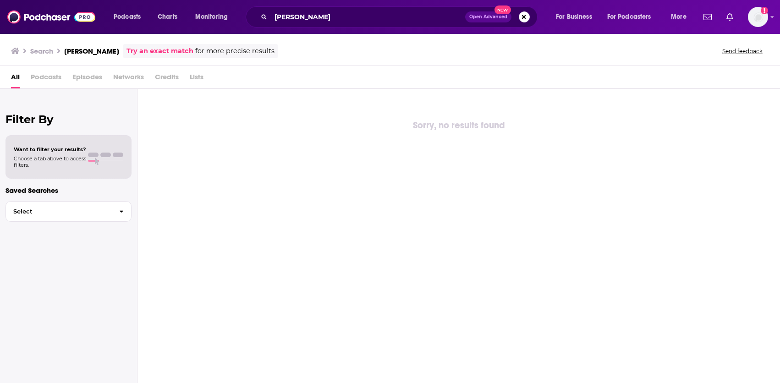 The image size is (780, 383). Describe the element at coordinates (128, 79) in the screenshot. I see `span: Networks` at that location.